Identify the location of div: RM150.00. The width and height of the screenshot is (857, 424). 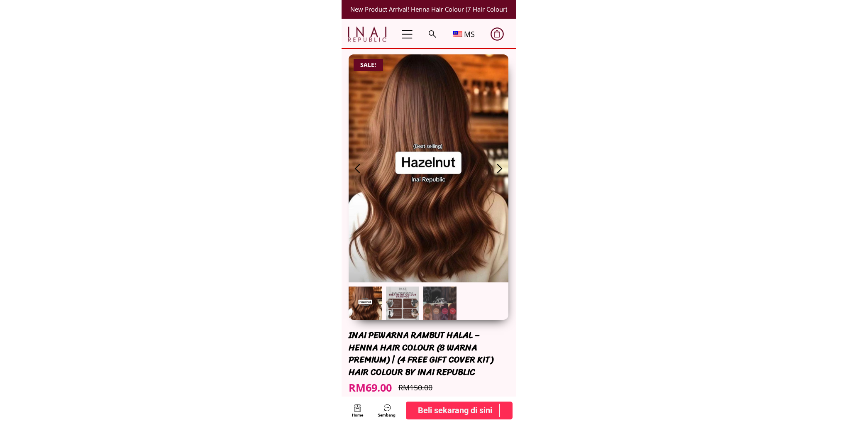
(495, 387).